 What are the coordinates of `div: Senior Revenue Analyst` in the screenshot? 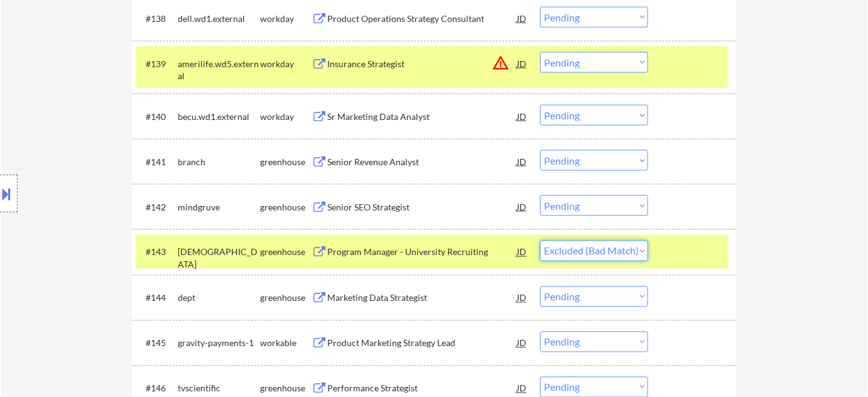 It's located at (422, 162).